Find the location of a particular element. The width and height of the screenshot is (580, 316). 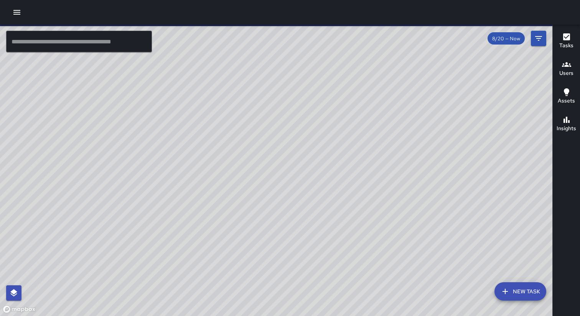

button: Tasks is located at coordinates (566, 41).